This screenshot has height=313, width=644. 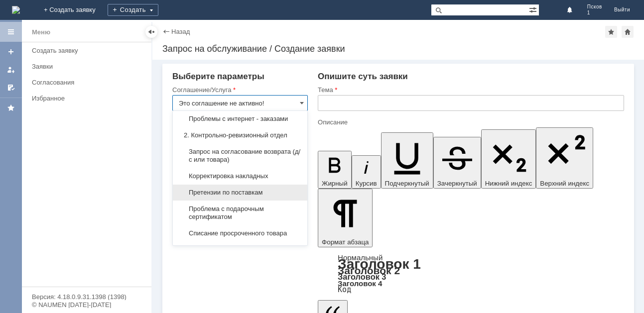 What do you see at coordinates (335, 184) in the screenshot?
I see `span: Жирный` at bounding box center [335, 184].